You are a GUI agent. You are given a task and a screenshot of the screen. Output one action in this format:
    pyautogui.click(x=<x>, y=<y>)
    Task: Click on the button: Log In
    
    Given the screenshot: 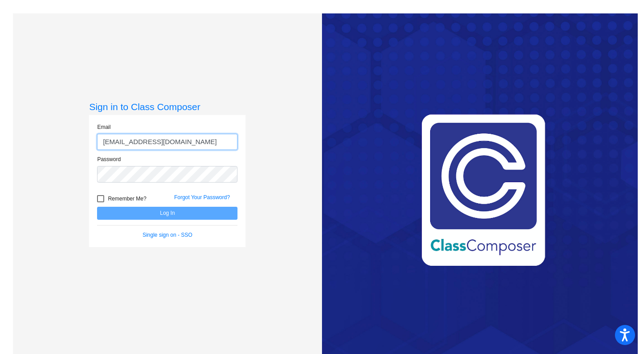 What is the action you would take?
    pyautogui.click(x=167, y=213)
    